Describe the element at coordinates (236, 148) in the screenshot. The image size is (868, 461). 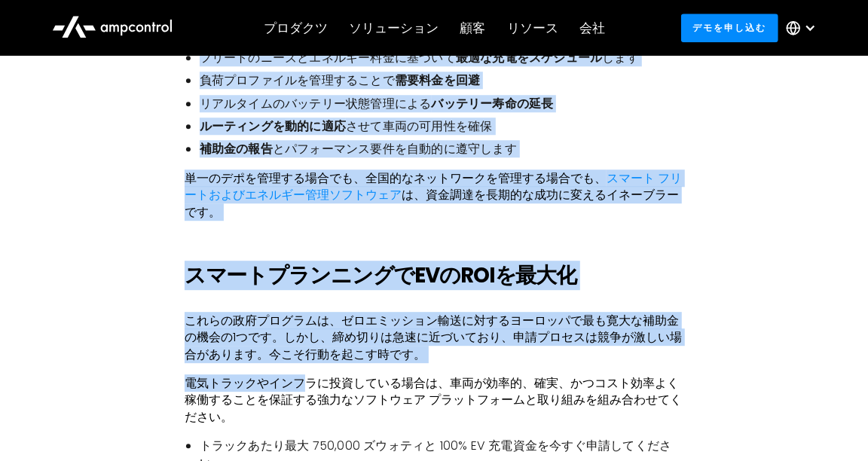
I see `strong: 補助金の報告` at that location.